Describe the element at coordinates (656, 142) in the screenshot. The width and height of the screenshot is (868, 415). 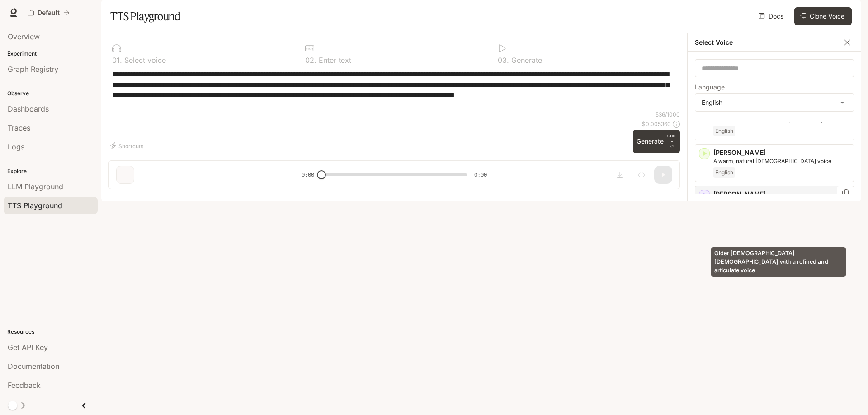
I see `button: GenerateCTRL +⏎` at that location.